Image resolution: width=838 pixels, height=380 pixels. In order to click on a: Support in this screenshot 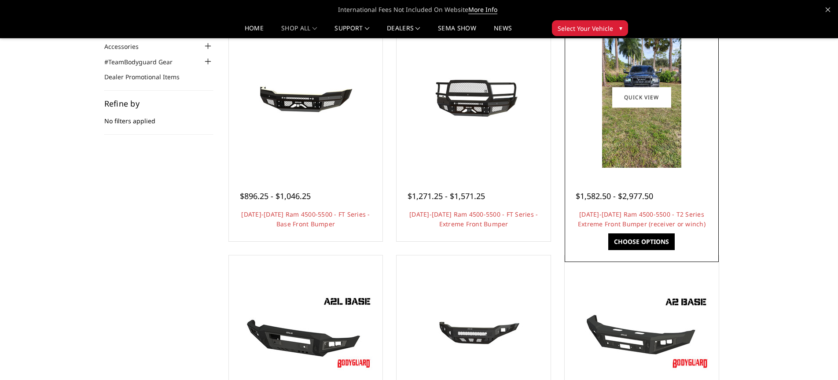, I will do `click(352, 31)`.